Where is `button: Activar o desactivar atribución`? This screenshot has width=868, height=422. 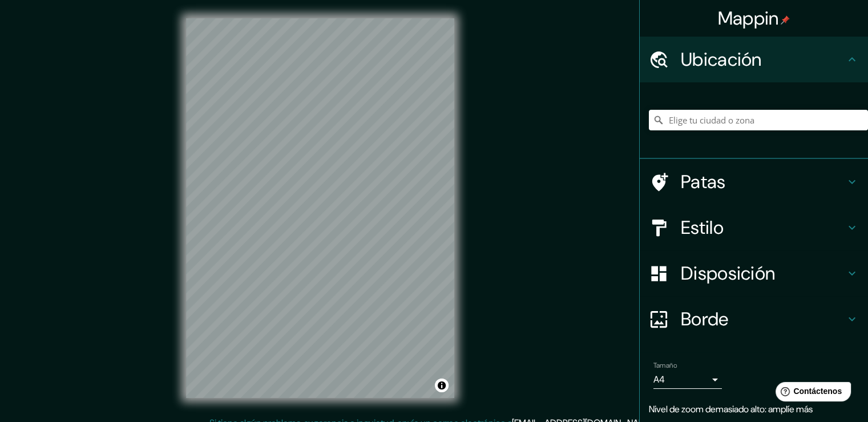
button: Activar o desactivar atribución is located at coordinates (442, 385).